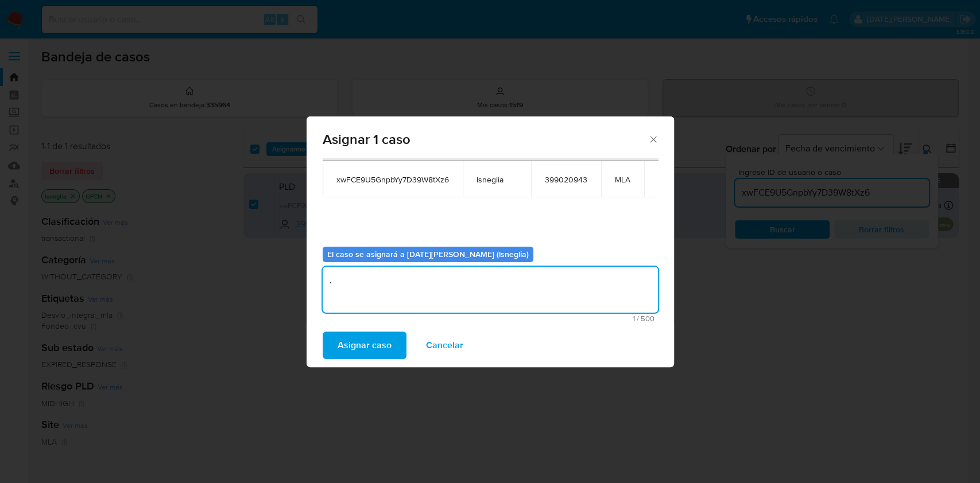  What do you see at coordinates (653, 139) in the screenshot?
I see `button: Cerrar ventana` at bounding box center [653, 139].